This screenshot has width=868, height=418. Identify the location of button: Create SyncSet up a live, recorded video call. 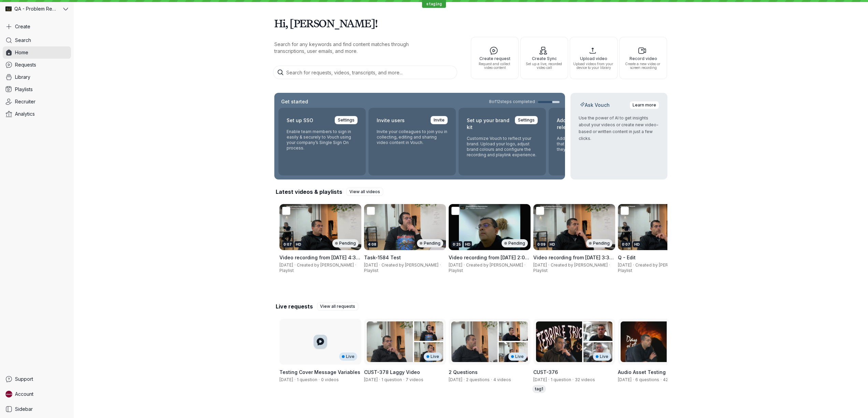
(544, 58).